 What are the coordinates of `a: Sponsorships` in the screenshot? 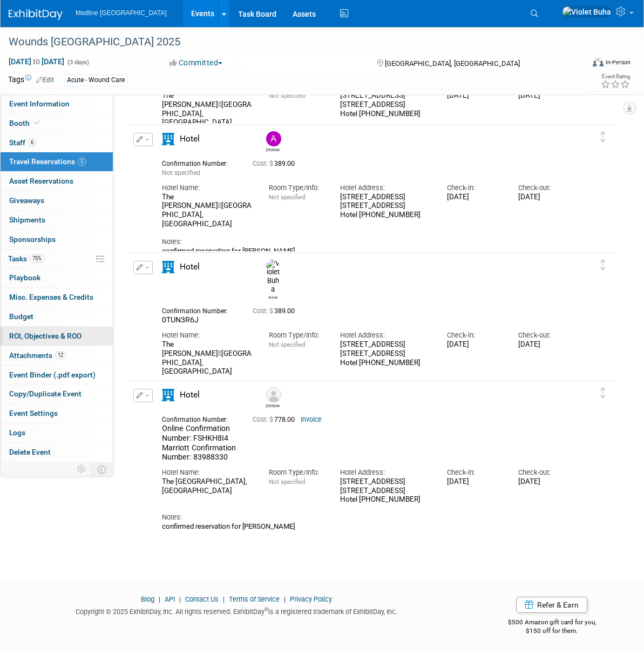 It's located at (57, 239).